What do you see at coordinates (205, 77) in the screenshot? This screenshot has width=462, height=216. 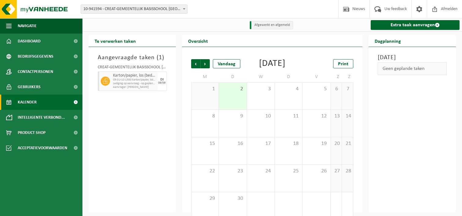 I see `td: M` at bounding box center [205, 77].